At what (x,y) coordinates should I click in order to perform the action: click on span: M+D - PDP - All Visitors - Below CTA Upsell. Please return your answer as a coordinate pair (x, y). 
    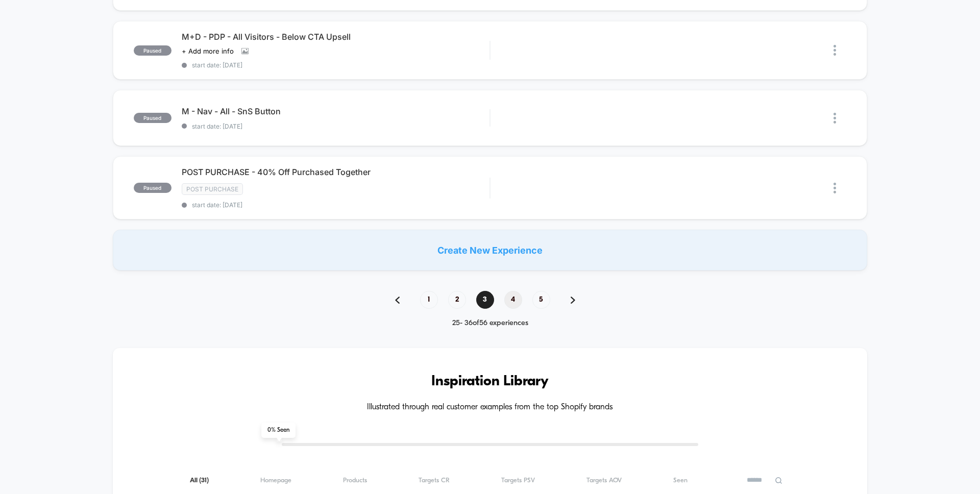
    Looking at the image, I should click on (335, 37).